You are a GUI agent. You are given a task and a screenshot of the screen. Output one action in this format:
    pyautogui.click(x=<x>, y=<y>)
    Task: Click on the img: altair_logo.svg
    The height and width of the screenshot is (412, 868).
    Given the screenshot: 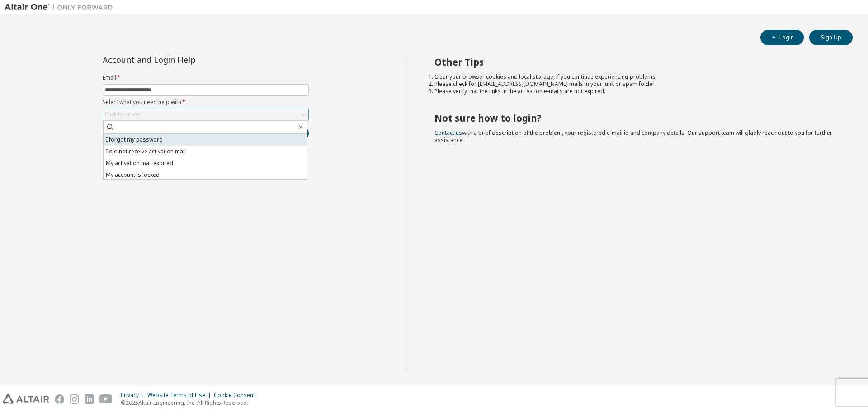 What is the action you would take?
    pyautogui.click(x=26, y=399)
    